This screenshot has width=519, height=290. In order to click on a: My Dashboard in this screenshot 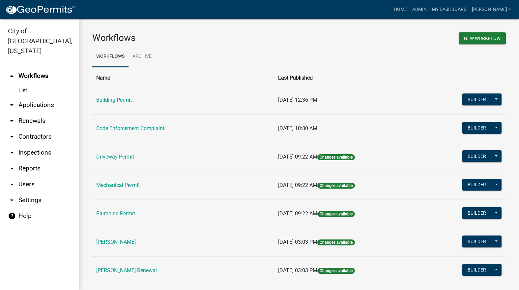, I will do `click(449, 10)`.